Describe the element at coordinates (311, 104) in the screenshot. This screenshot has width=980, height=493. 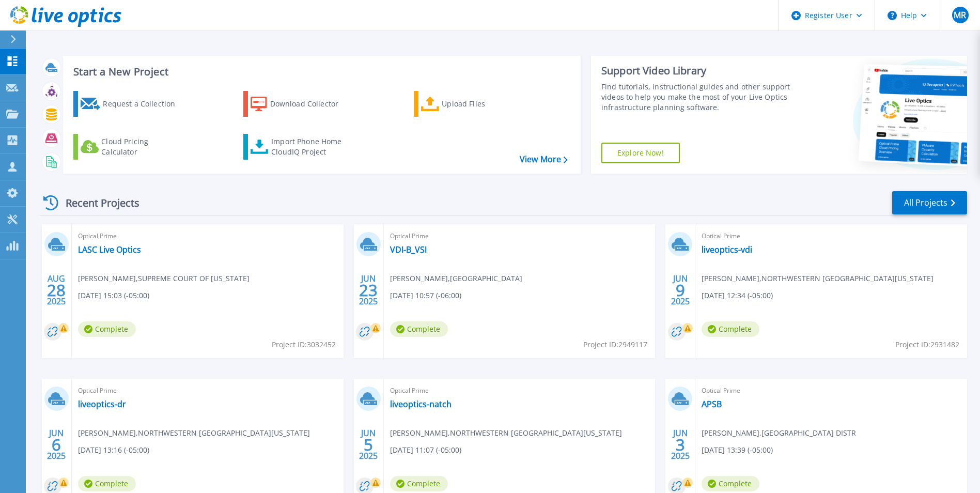
I see `div: Download Collector` at that location.